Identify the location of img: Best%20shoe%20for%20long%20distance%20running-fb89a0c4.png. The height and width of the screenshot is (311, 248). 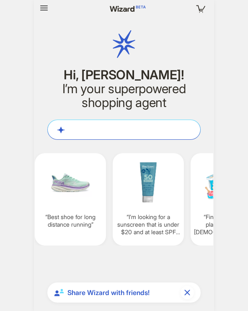
(70, 182).